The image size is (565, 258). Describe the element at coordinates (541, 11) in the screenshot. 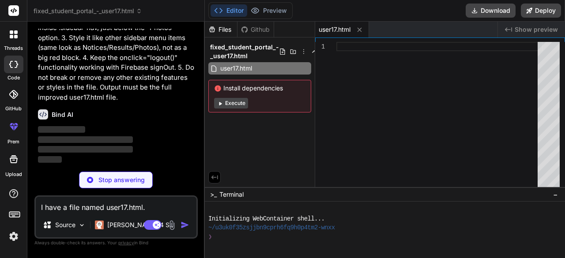

I see `button: Deploy` at that location.